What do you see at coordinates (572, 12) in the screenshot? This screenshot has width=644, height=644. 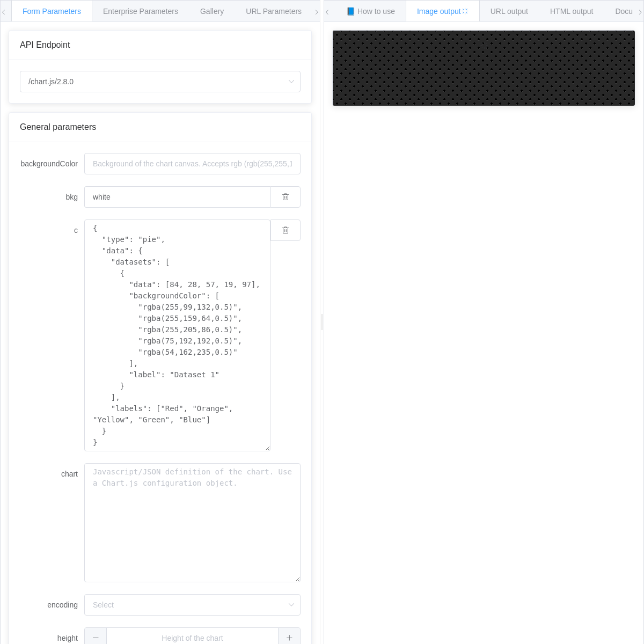 I see `span: HTML output` at bounding box center [572, 12].